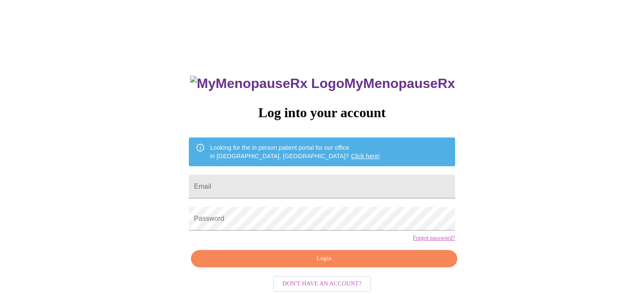 The width and height of the screenshot is (644, 294). What do you see at coordinates (323, 83) in the screenshot?
I see `h3: MyMenopauseRx` at bounding box center [323, 83].